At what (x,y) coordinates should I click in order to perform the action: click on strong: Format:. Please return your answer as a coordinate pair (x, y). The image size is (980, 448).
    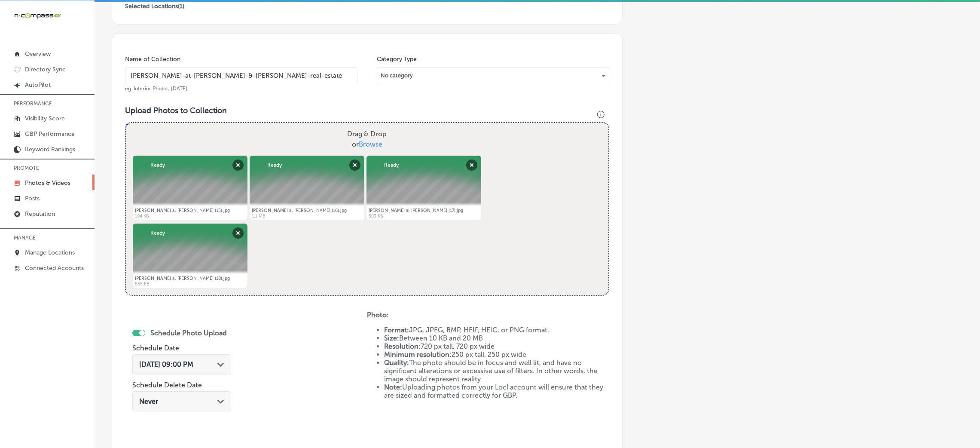
    Looking at the image, I should click on (397, 330).